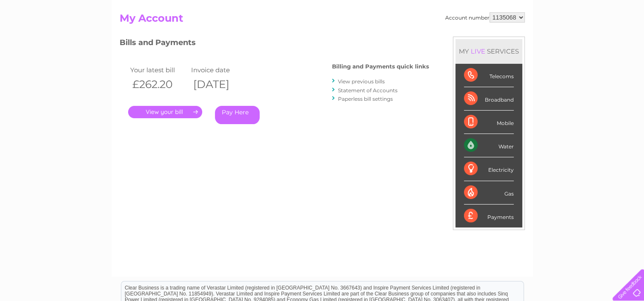  I want to click on a: Water, so click(502, 39).